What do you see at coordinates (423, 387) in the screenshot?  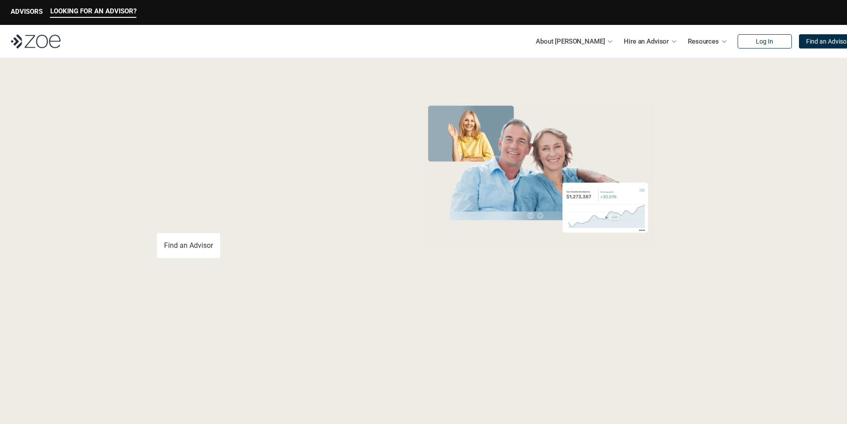 I see `p: Loremipsum: *DolOrsi Ametconsecte adi Eli Seddoeius tem inc utlaboreet. Dol 5381 MagNaal Enimadmi...` at bounding box center [423, 387].